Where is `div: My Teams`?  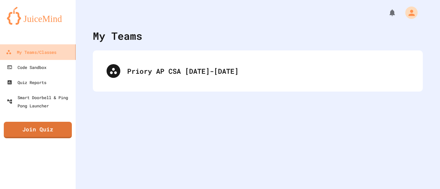 div: My Teams is located at coordinates (118, 36).